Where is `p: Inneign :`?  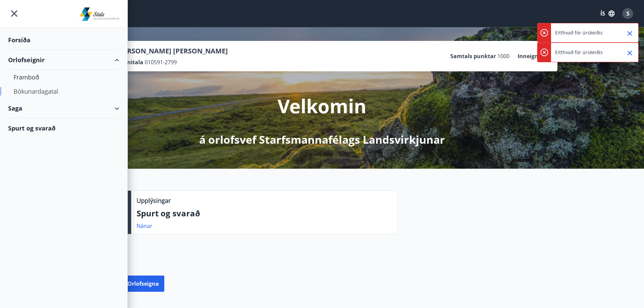
p: Inneign : is located at coordinates (529, 56).